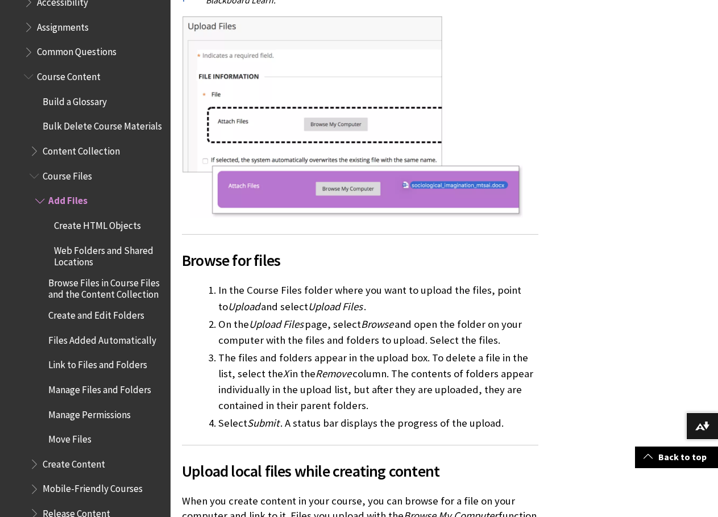 This screenshot has width=718, height=517. I want to click on span: Web Folders and Shared Locations, so click(108, 254).